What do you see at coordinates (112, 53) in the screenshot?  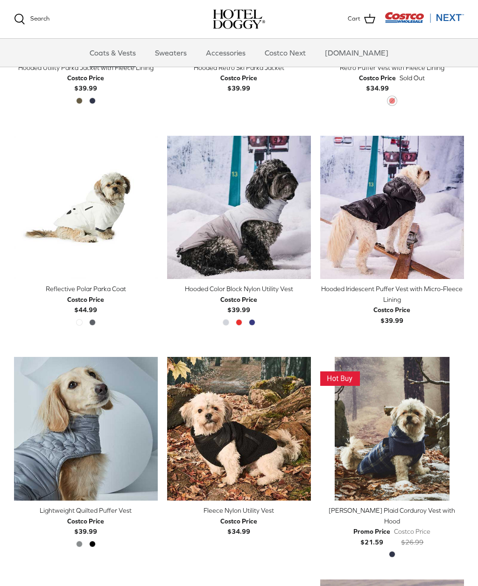 I see `a: Coats & Vests` at bounding box center [112, 53].